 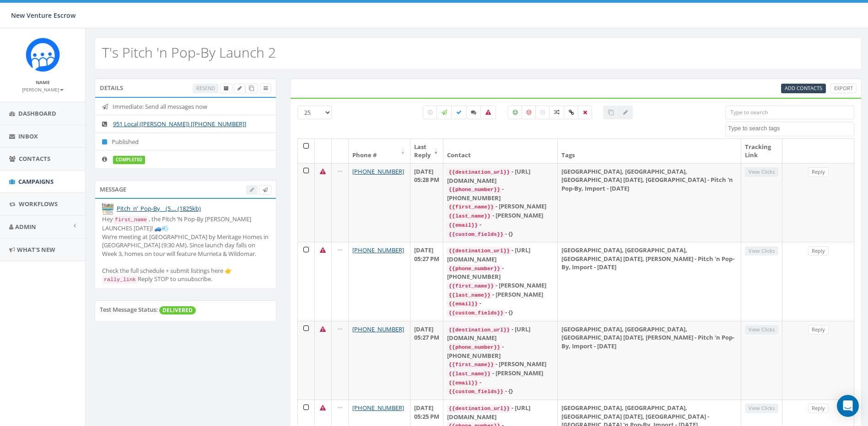 I want to click on code: rally_link, so click(x=120, y=280).